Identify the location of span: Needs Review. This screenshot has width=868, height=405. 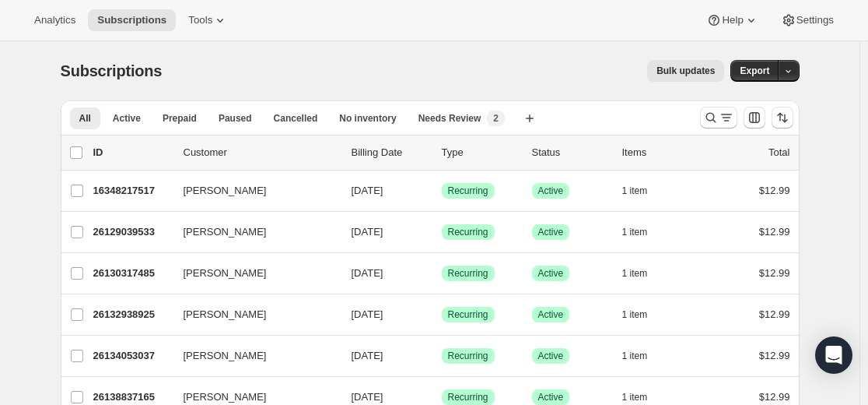
(449, 118).